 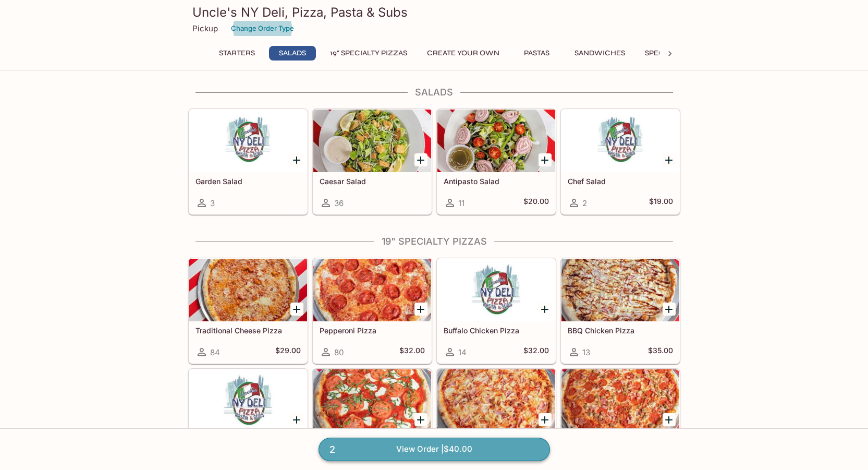 What do you see at coordinates (292, 53) in the screenshot?
I see `button: Salads` at bounding box center [292, 53].